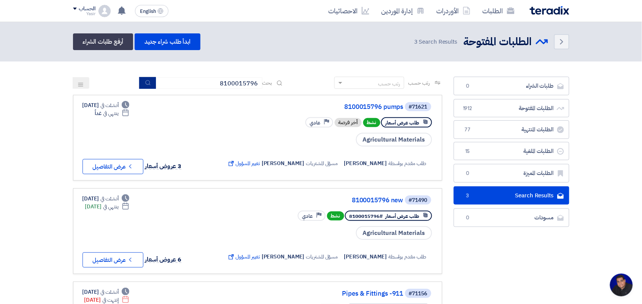 Image resolution: width=642 pixels, height=304 pixels. Describe the element at coordinates (418, 294) in the screenshot. I see `div: #71156` at that location.